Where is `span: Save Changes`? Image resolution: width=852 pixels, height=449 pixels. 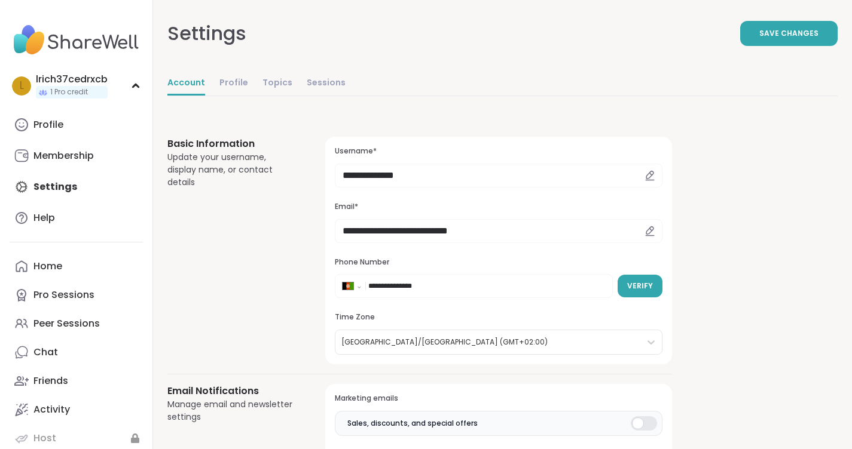 span: Save Changes is located at coordinates (788, 33).